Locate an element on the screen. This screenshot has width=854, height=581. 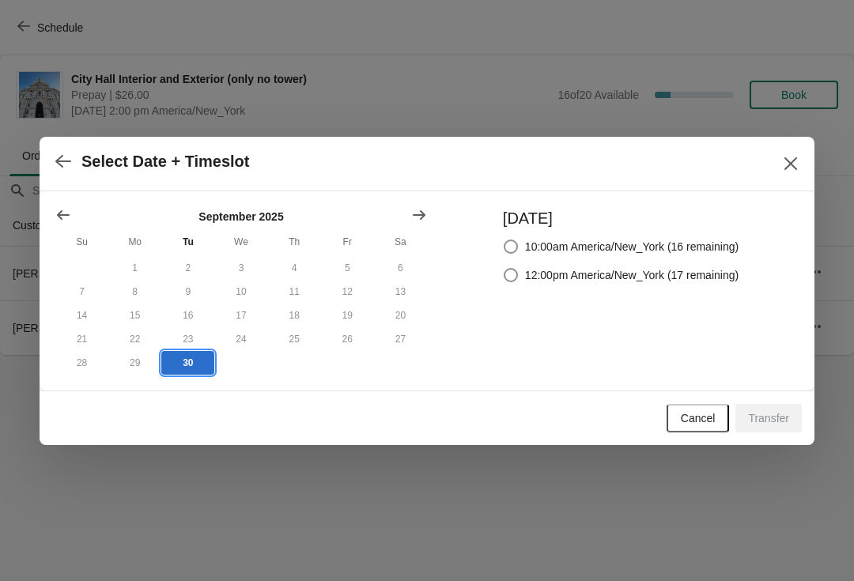
button: Saturday September 20 2025 is located at coordinates (400, 316).